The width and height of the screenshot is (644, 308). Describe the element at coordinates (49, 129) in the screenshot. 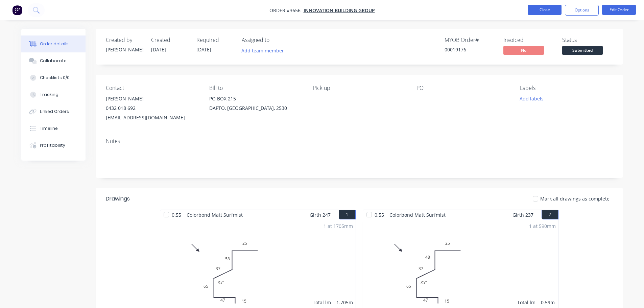

I see `div: Timeline` at that location.